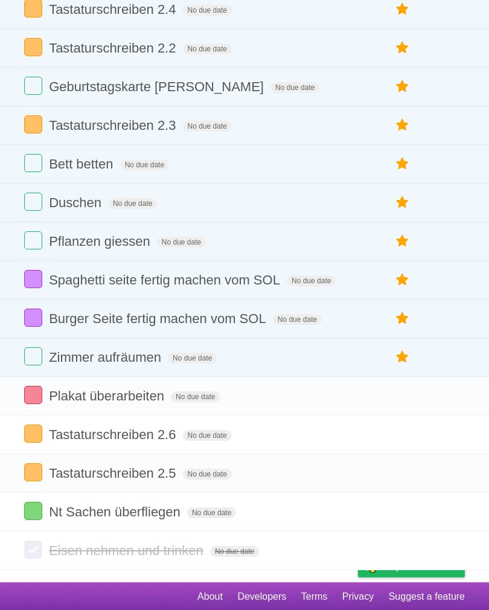  I want to click on span: Tastaturschreiben 2.5, so click(114, 473).